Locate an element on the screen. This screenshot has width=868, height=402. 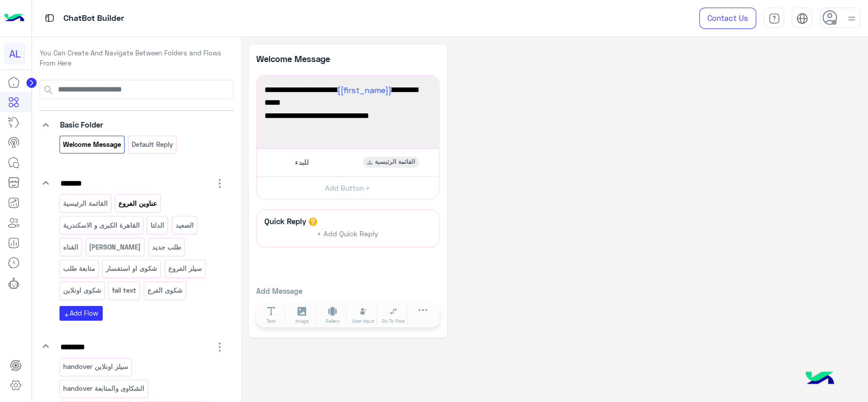
p: Add Message is located at coordinates (348, 291).